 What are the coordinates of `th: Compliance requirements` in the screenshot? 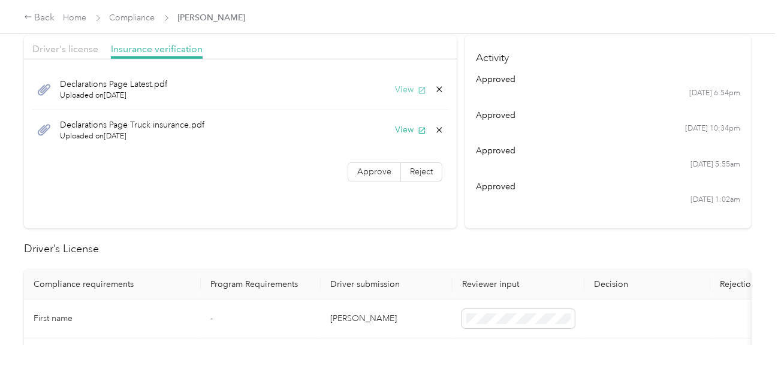 It's located at (112, 285).